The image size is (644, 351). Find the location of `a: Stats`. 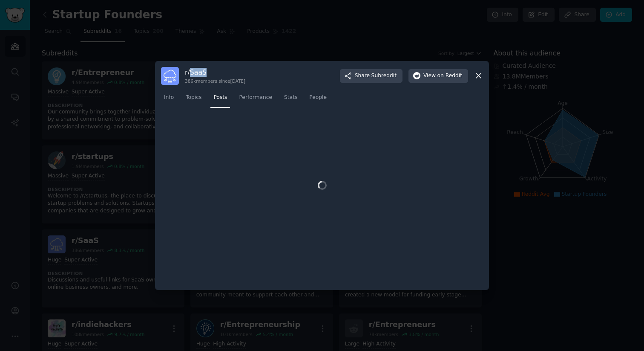

a: Stats is located at coordinates (290, 99).